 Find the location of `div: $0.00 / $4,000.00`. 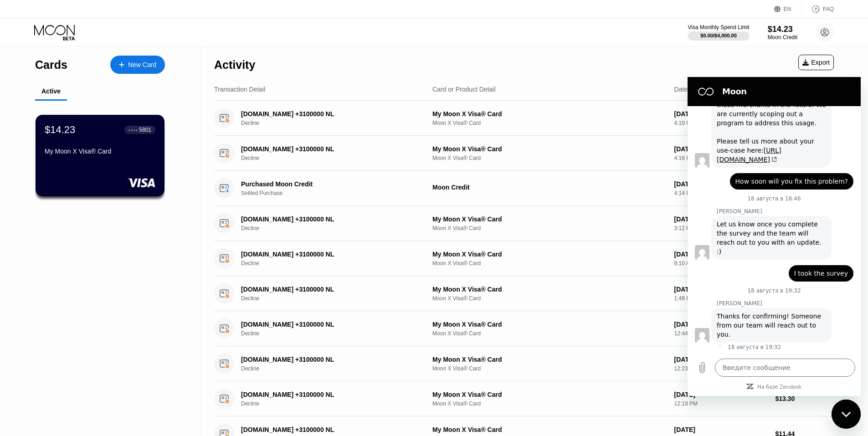

div: $0.00 / $4,000.00 is located at coordinates (718, 35).